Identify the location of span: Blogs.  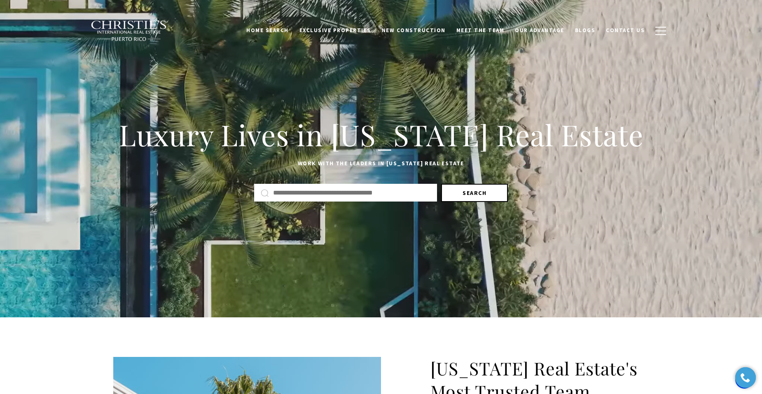
(585, 30).